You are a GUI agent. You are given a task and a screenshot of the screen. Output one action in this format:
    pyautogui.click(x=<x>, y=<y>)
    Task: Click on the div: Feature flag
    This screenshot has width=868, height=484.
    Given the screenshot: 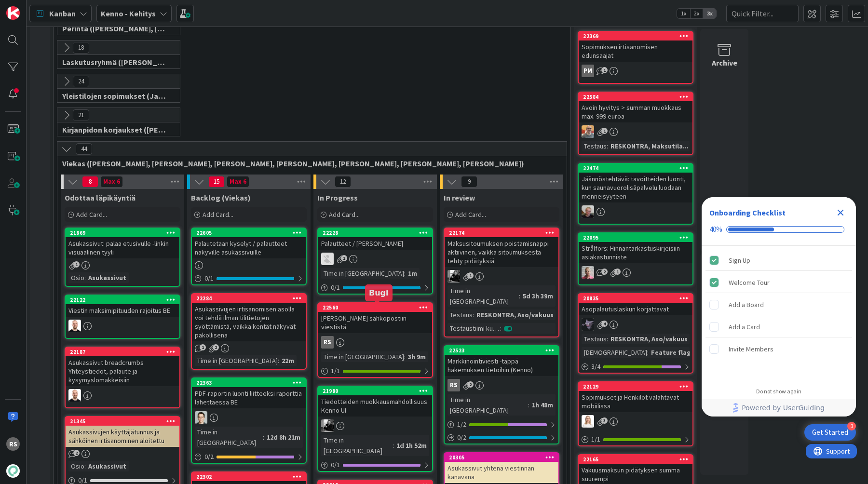 What is the action you would take?
    pyautogui.click(x=670, y=352)
    